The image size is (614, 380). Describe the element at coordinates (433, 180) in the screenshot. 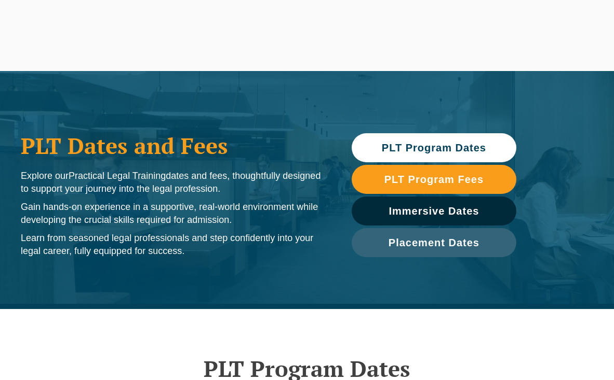

I see `a: PLT Program Fees` at that location.